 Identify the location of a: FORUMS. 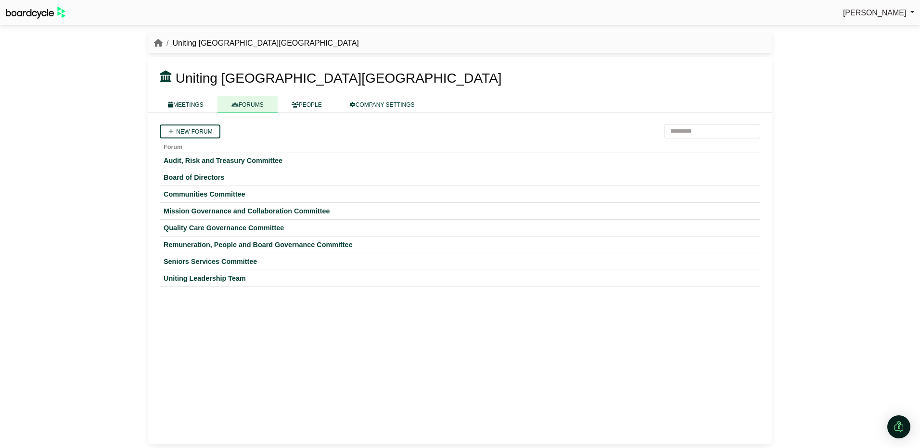
(247, 104).